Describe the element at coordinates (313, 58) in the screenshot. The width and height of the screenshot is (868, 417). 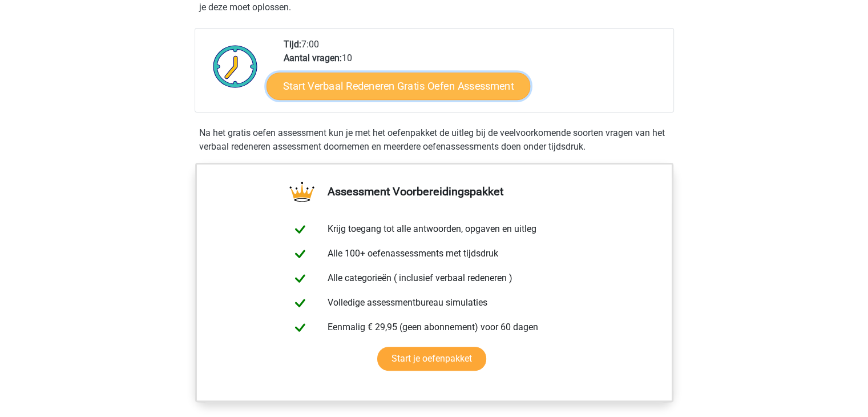
I see `b: Aantal vragen:` at that location.